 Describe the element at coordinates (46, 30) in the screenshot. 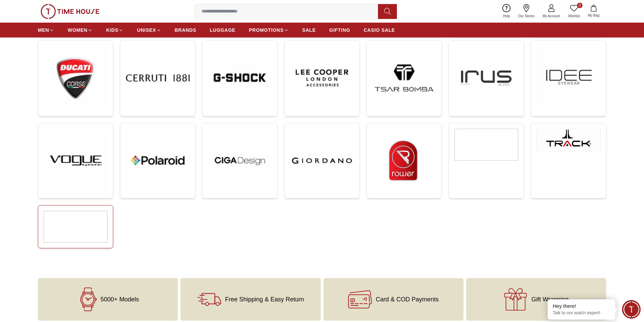

I see `a: MEN` at that location.